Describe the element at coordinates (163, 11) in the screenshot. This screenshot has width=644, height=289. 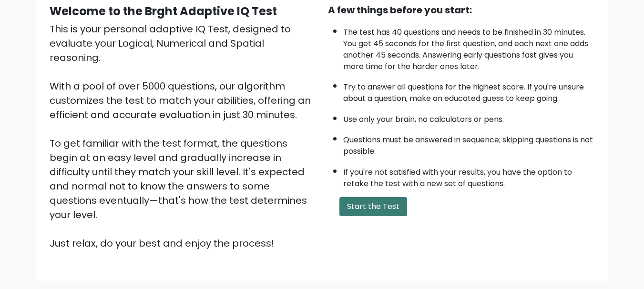
I see `b: Welcome to the Brght Adaptive IQ Test` at that location.